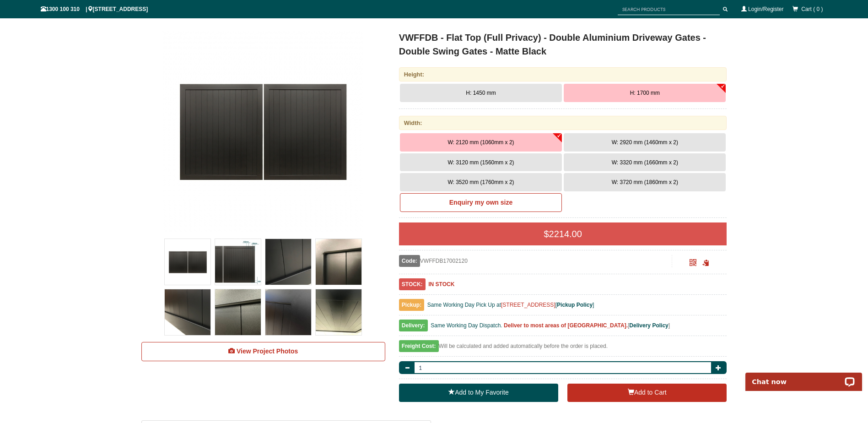 This screenshot has width=868, height=423. What do you see at coordinates (481, 182) in the screenshot?
I see `button: W: 3520 mm (1760mm x 2)` at bounding box center [481, 182].